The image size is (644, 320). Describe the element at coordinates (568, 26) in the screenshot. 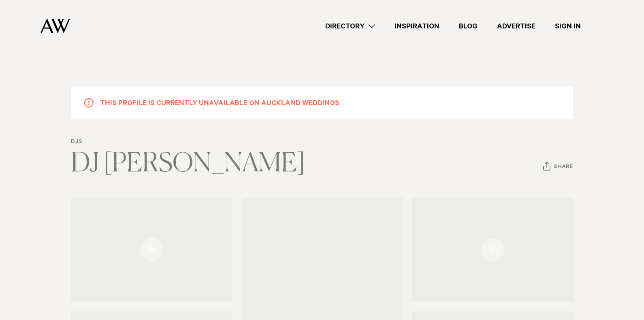

I see `a: Sign In` at that location.